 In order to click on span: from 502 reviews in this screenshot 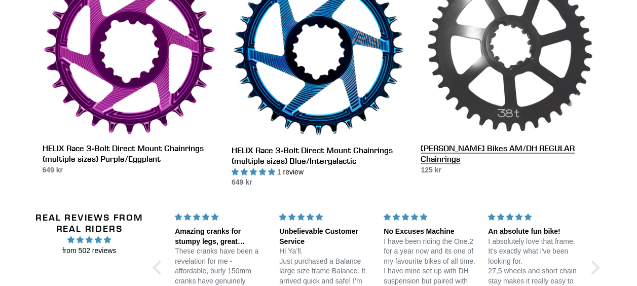, I will do `click(89, 250)`.